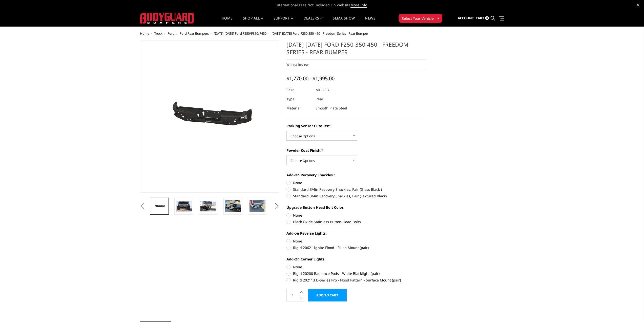  What do you see at coordinates (283, 21) in the screenshot?
I see `a: Support` at bounding box center [283, 21].